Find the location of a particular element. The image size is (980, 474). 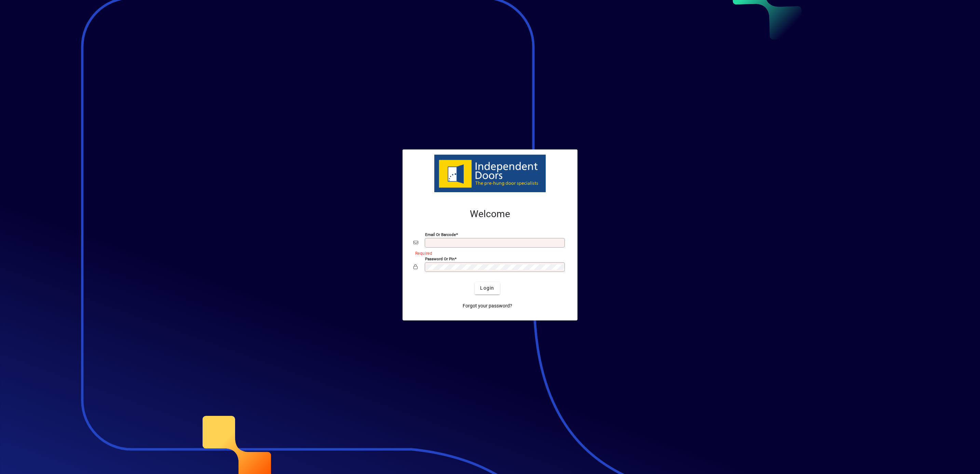

a: Forgot your password? is located at coordinates (487, 306).